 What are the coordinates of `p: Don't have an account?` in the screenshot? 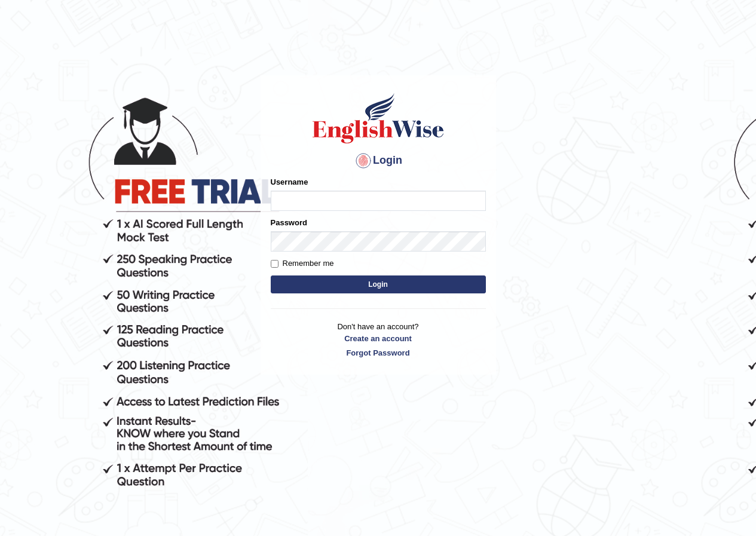 It's located at (378, 340).